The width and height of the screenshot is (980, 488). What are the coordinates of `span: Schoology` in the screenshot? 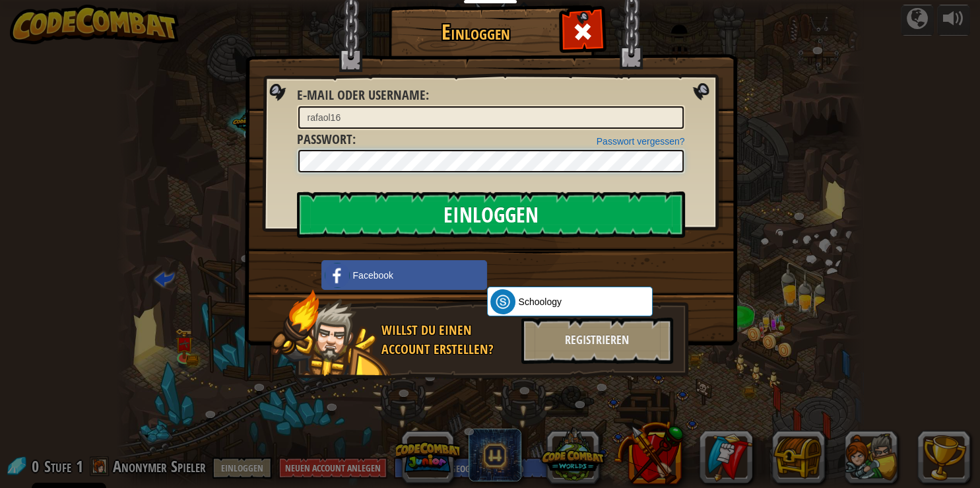 It's located at (540, 302).